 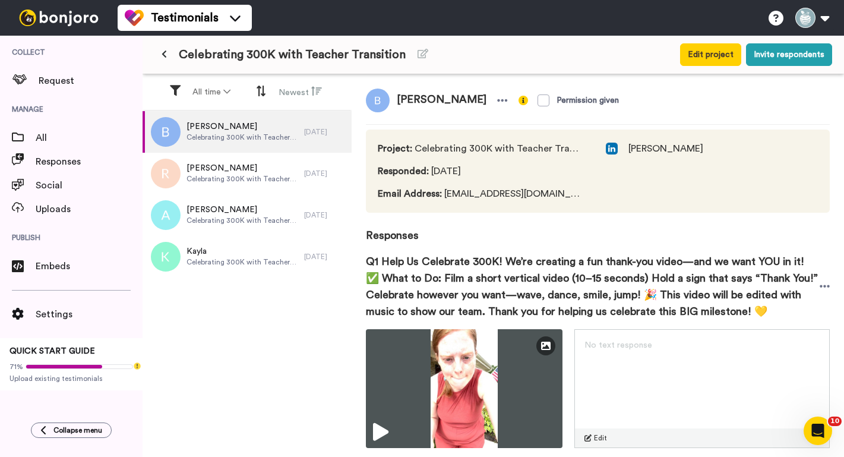 I want to click on span: All, so click(x=89, y=138).